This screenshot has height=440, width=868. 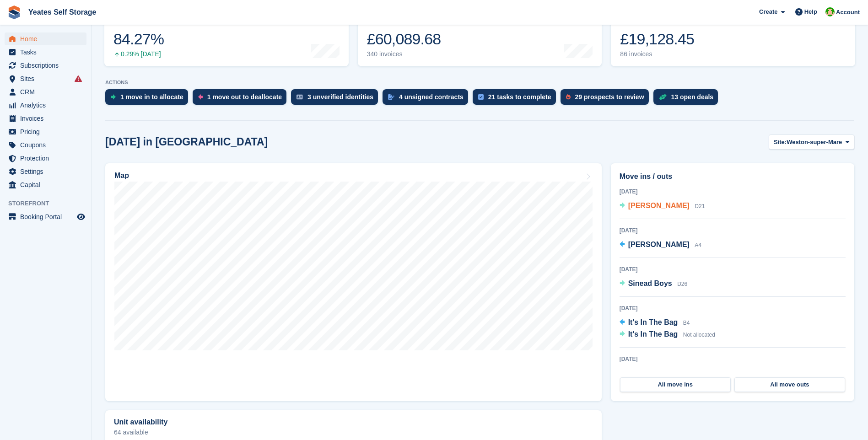 What do you see at coordinates (780, 142) in the screenshot?
I see `span: Site:` at bounding box center [780, 142].